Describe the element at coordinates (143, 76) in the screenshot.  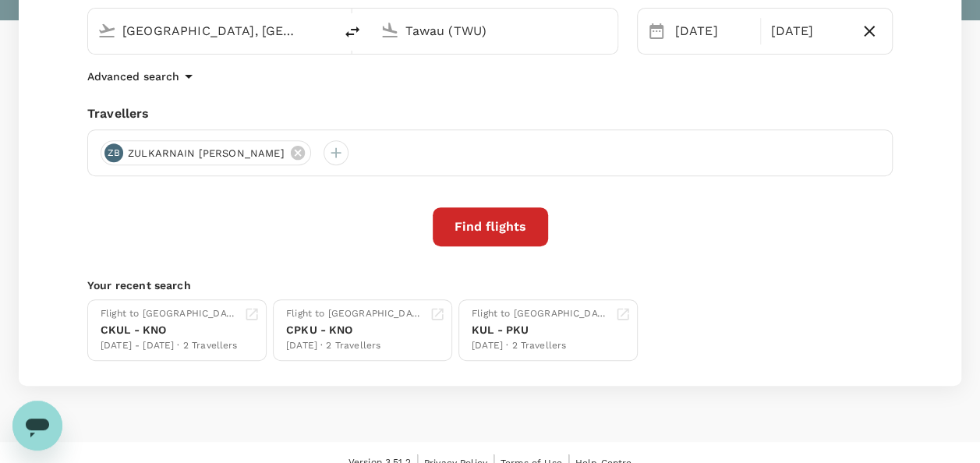
I see `button: Advanced search` at that location.